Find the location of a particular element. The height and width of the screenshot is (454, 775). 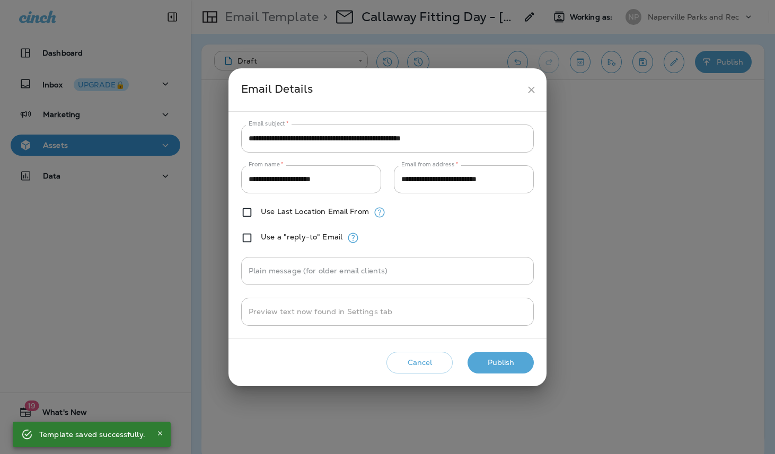

div: Template saved successfully. is located at coordinates (92, 435).